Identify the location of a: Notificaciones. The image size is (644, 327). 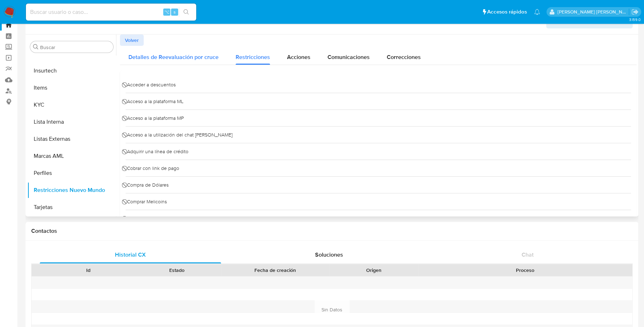
(537, 12).